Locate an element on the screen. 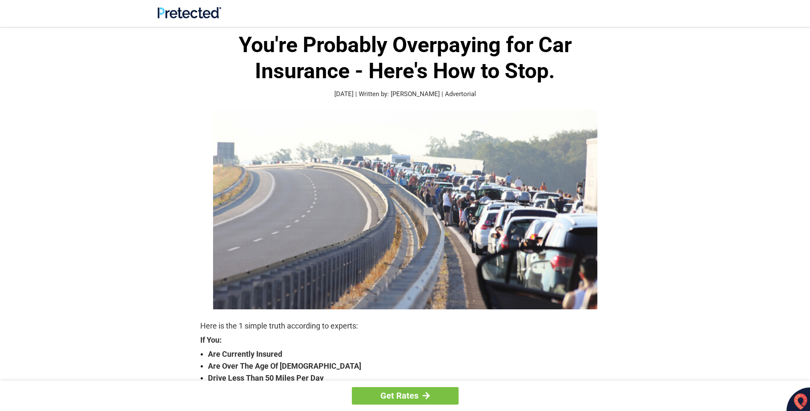 This screenshot has width=810, height=411. strong: Drive Less Than 50 Miles Per Day is located at coordinates (409, 378).